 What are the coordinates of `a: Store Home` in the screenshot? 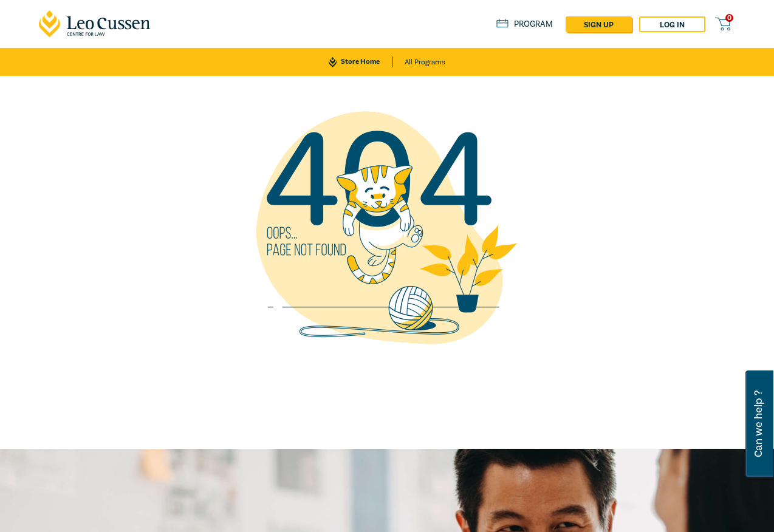 It's located at (360, 62).